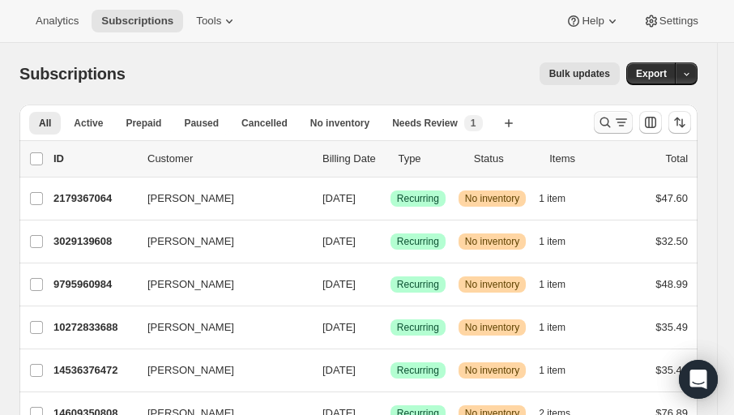  Describe the element at coordinates (57, 21) in the screenshot. I see `span: Analytics` at that location.